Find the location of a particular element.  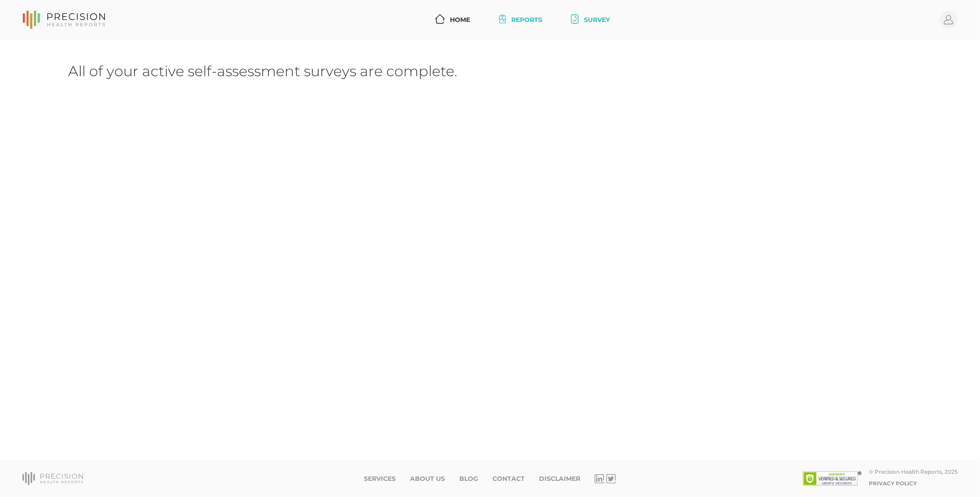

h1: All of your active self-assessment surveys are complete. is located at coordinates (263, 70).